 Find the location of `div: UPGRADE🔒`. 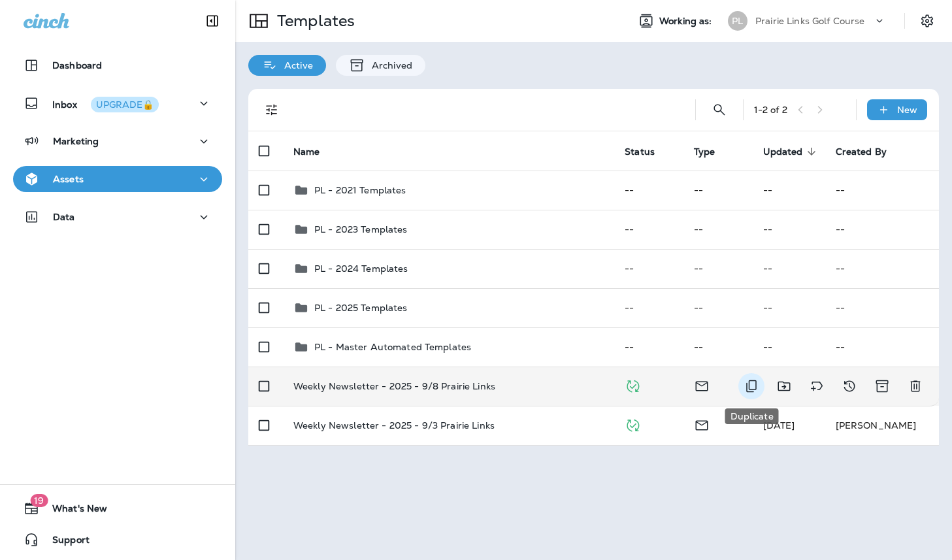

div: UPGRADE🔒 is located at coordinates (124, 105).